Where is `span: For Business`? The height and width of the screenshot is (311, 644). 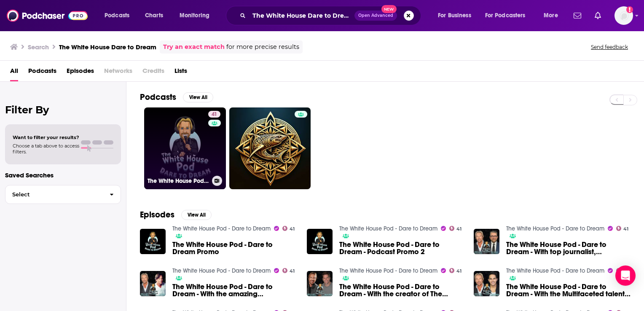 span: For Business is located at coordinates (454, 16).